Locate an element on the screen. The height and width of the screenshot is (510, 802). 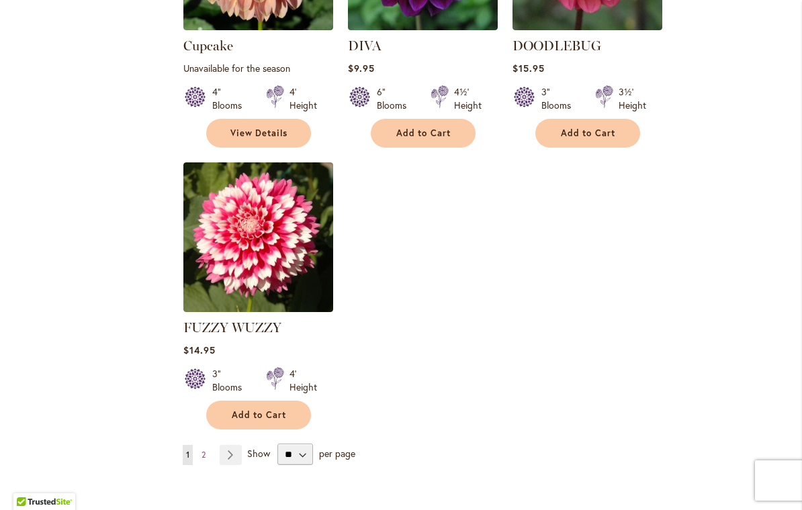
div: 4½' Height is located at coordinates (467, 99).